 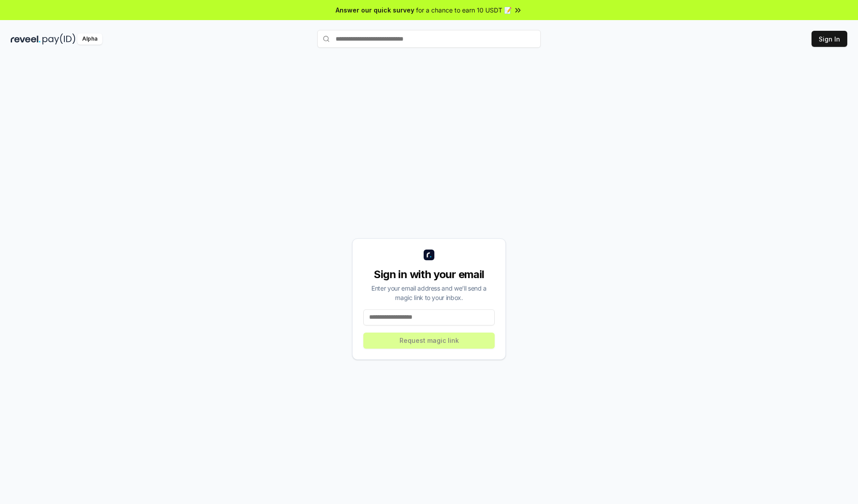 I want to click on div: Enter your email address and we’ll send a magic link to your inbox., so click(x=429, y=293).